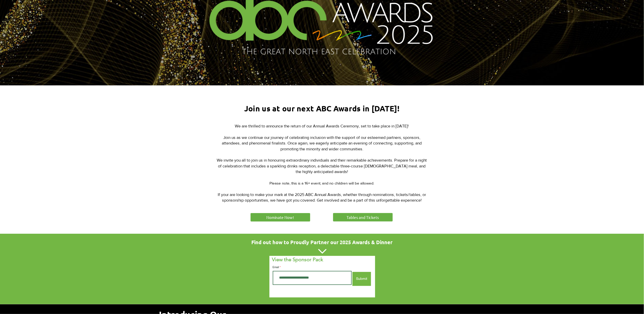  Describe the element at coordinates (363, 217) in the screenshot. I see `span: Tables and Tickets` at that location.